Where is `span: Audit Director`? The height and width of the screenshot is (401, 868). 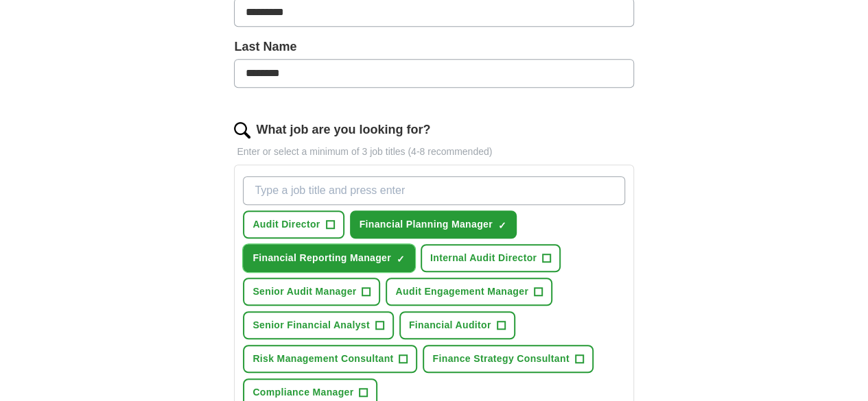
span: Audit Director is located at coordinates (286, 224).